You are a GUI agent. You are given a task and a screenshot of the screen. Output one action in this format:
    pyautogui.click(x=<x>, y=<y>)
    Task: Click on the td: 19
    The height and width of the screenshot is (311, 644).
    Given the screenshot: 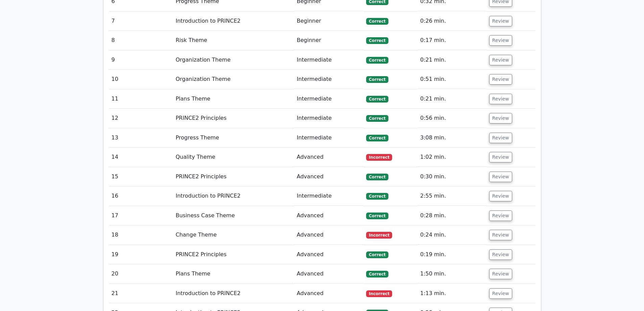 What is the action you would take?
    pyautogui.click(x=141, y=255)
    